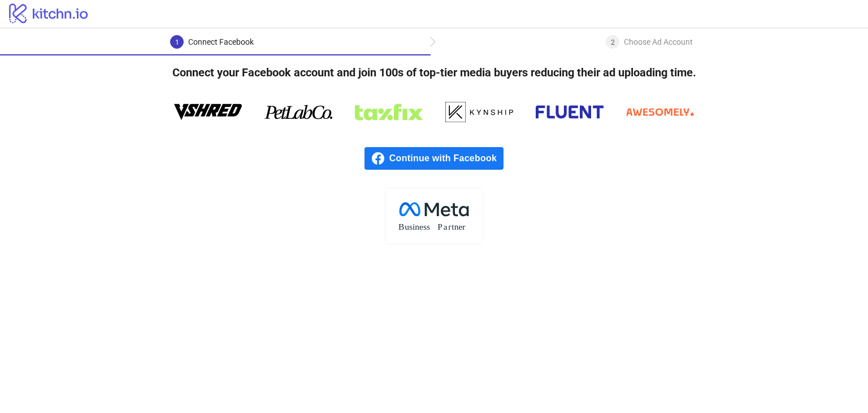  Describe the element at coordinates (434, 159) in the screenshot. I see `a: Continue with Facebook` at that location.